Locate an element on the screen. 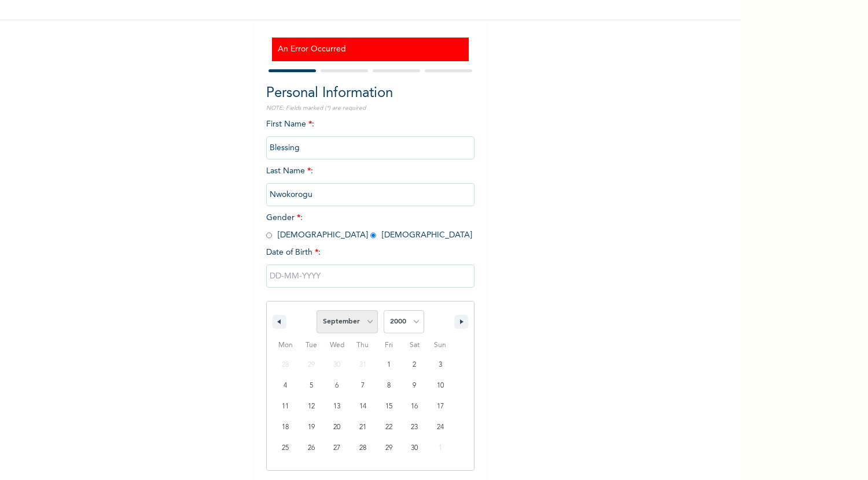 Image resolution: width=868 pixels, height=480 pixels. input: DD-MM-YYYY is located at coordinates (370, 277).